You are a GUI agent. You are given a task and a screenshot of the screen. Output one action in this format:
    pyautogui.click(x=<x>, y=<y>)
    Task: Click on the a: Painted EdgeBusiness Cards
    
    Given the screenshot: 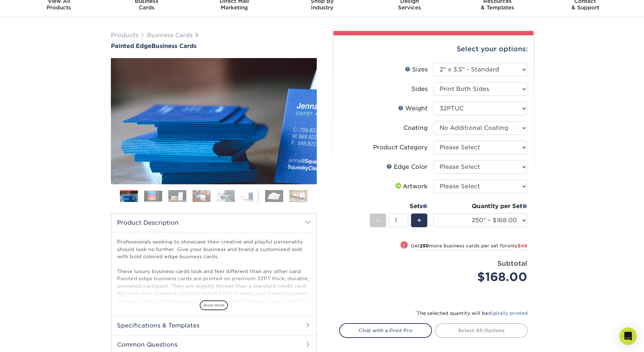 What is the action you would take?
    pyautogui.click(x=214, y=46)
    